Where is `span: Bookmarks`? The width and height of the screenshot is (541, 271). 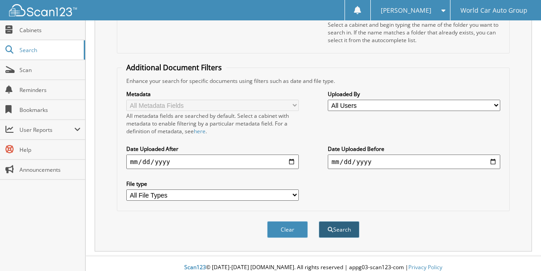
span: Bookmarks is located at coordinates (50, 109).